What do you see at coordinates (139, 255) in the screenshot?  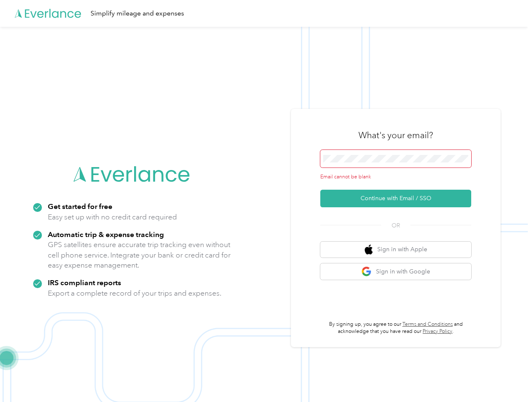 I see `p: GPS satellites ensure accurate trip tracking even without cell phone service. Integrate your bank...` at bounding box center [139, 255].